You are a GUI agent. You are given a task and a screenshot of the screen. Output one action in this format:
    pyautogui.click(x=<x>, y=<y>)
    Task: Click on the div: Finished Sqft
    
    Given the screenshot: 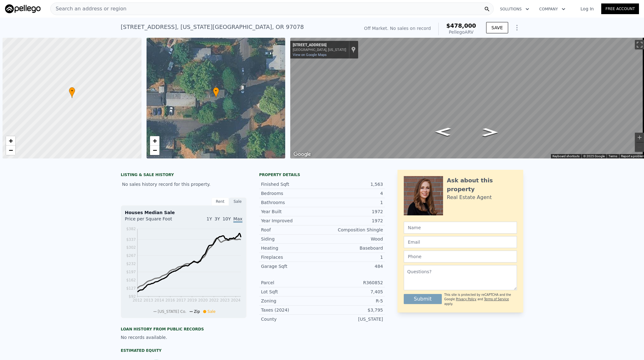 What is the action you would take?
    pyautogui.click(x=291, y=185)
    